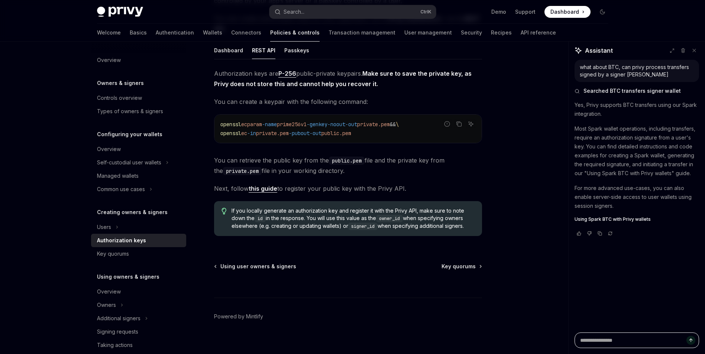  What do you see at coordinates (252, 133) in the screenshot?
I see `span: -in` at bounding box center [252, 133].